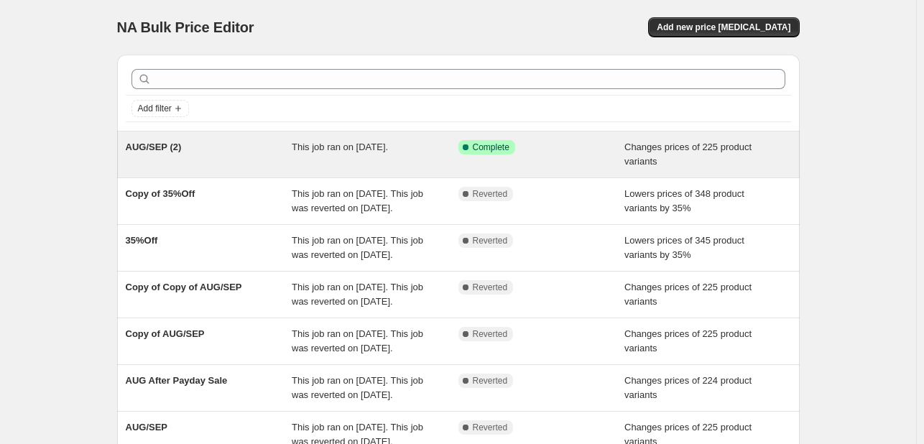 This screenshot has width=924, height=444. I want to click on span: NA Bulk Price Editor, so click(185, 27).